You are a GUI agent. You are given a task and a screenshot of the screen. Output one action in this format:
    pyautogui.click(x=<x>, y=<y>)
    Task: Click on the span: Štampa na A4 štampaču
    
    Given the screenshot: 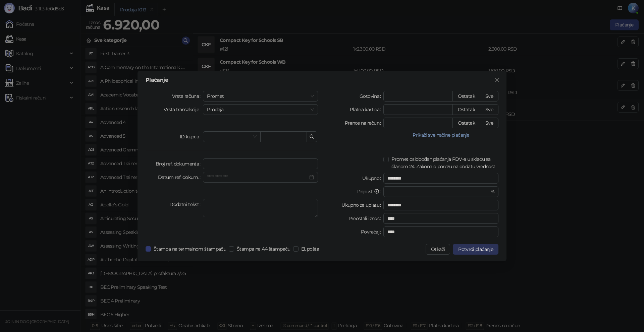 What is the action you would take?
    pyautogui.click(x=264, y=249)
    